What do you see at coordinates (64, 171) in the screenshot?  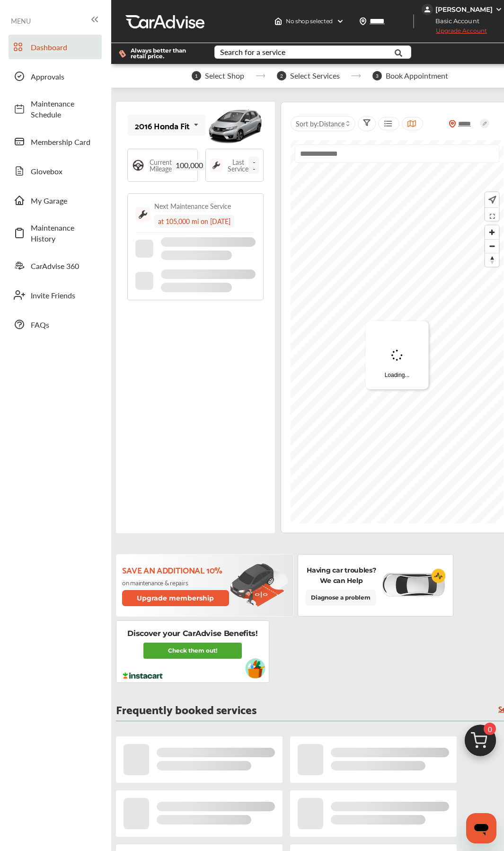 I see `span: Glovebox` at bounding box center [64, 171].